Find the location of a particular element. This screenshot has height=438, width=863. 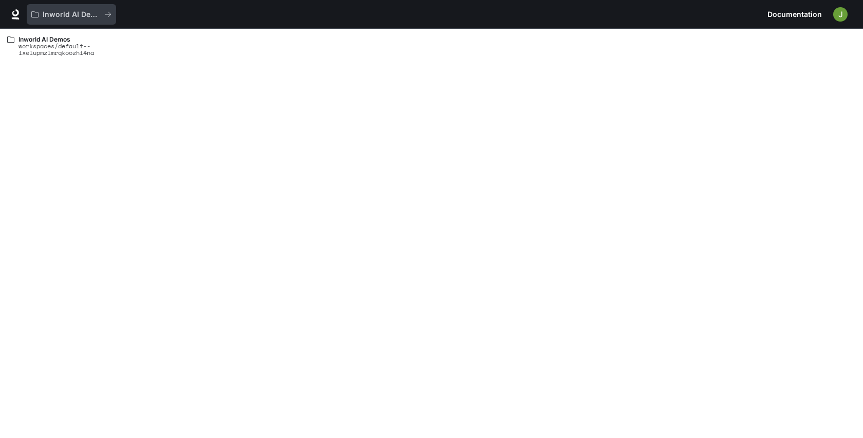

button: All workspaces is located at coordinates (71, 14).